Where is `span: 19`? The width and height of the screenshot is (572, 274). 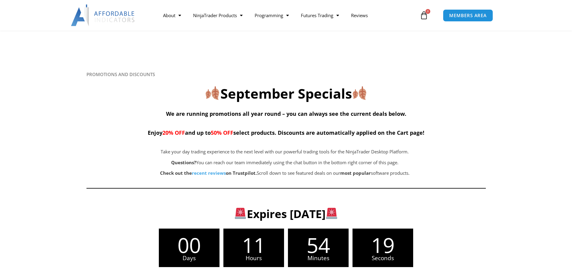 span: 19 is located at coordinates (383, 245).